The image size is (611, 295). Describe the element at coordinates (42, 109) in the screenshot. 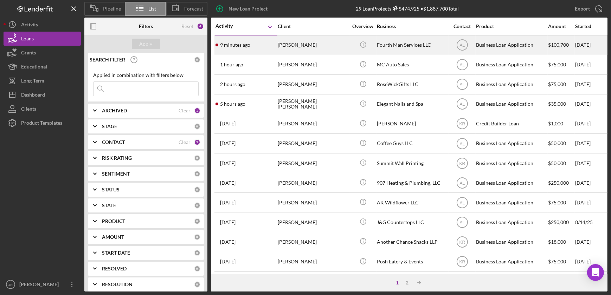

I see `button: Clients` at that location.